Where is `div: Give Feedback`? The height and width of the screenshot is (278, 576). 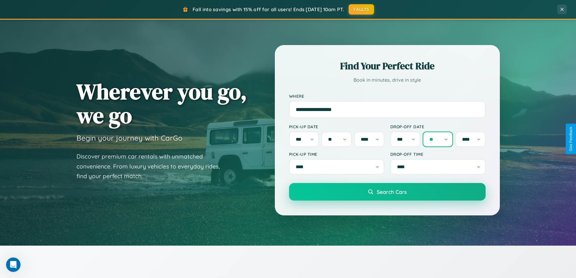
div: Give Feedback is located at coordinates (571, 139).